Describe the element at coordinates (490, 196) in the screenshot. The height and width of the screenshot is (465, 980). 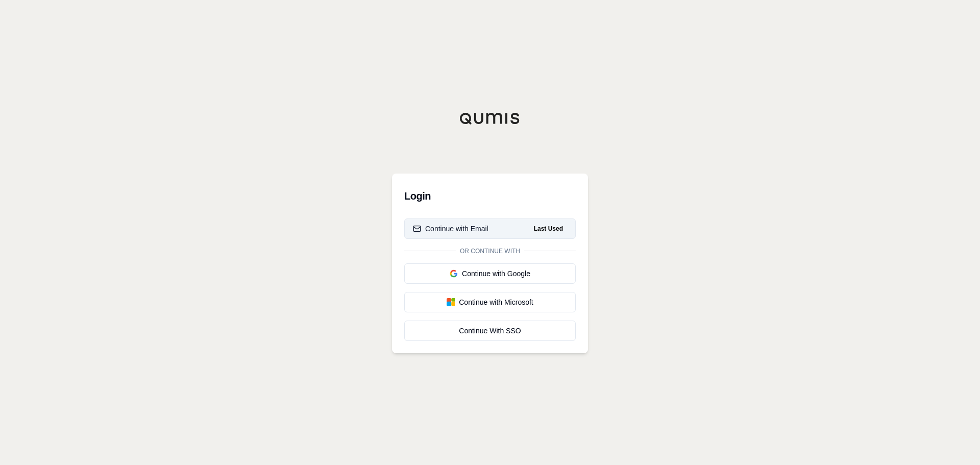
I see `h3: Login` at that location.